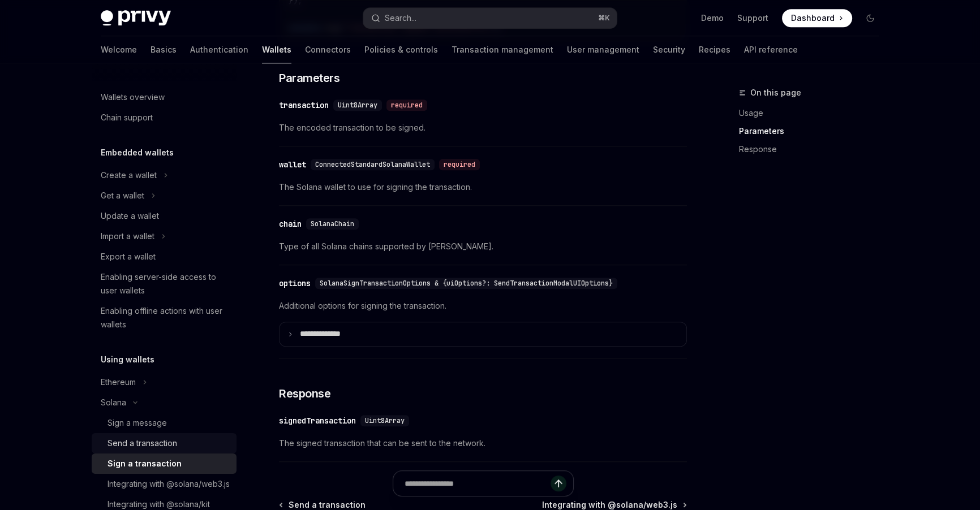  What do you see at coordinates (870, 18) in the screenshot?
I see `button: Toggle dark mode` at bounding box center [870, 18].